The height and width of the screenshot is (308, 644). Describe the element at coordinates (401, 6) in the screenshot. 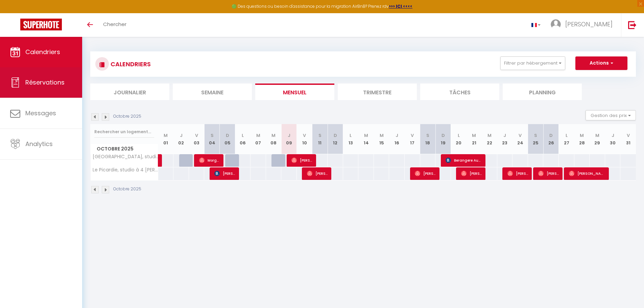

I see `strong: >>> ICI <<<<` at that location.